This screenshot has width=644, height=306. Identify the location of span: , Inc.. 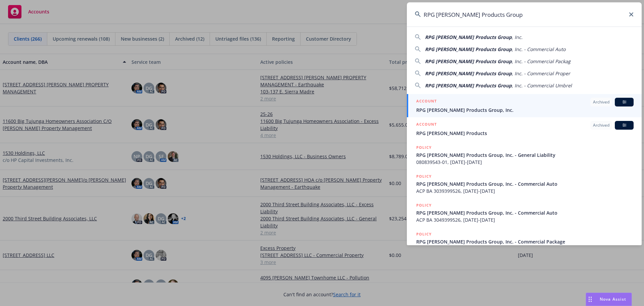
(517, 37).